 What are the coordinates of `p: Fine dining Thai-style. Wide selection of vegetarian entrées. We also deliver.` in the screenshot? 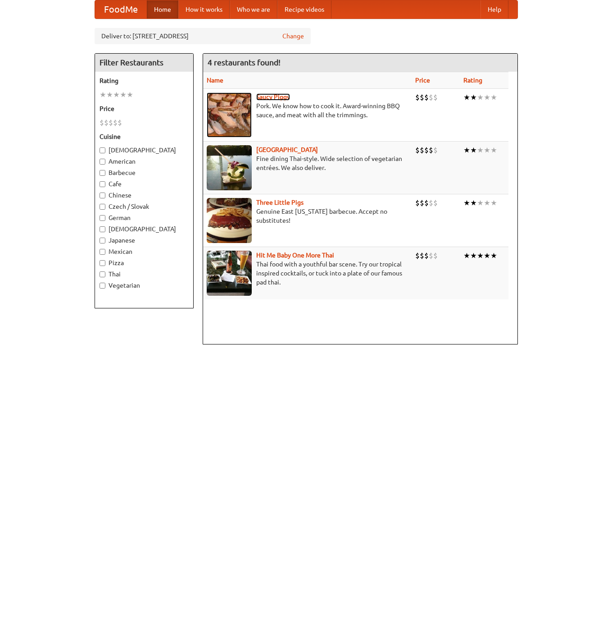 It's located at (308, 163).